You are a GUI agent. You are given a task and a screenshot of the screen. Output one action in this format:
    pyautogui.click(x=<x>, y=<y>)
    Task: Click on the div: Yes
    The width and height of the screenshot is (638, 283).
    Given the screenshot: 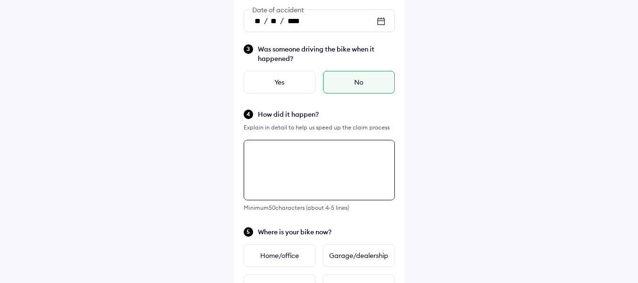 What is the action you would take?
    pyautogui.click(x=280, y=82)
    